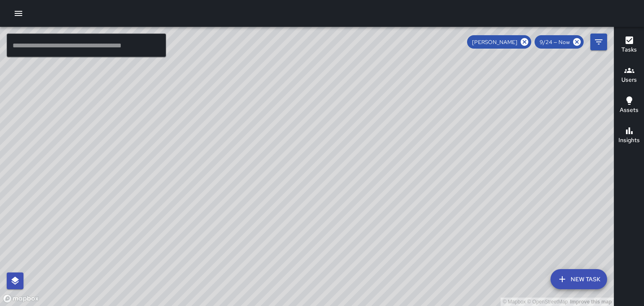 Image resolution: width=644 pixels, height=306 pixels. What do you see at coordinates (629, 106) in the screenshot?
I see `button: Assets` at bounding box center [629, 106].